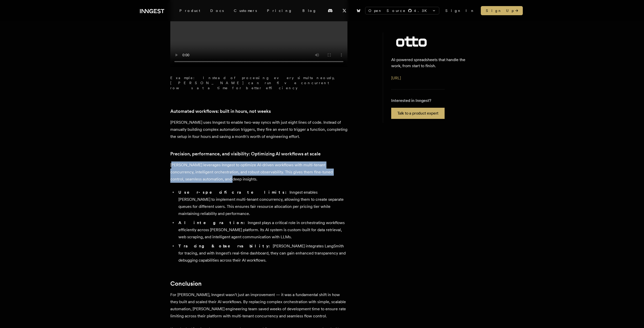  Describe the element at coordinates (344, 11) in the screenshot. I see `a: X` at that location.